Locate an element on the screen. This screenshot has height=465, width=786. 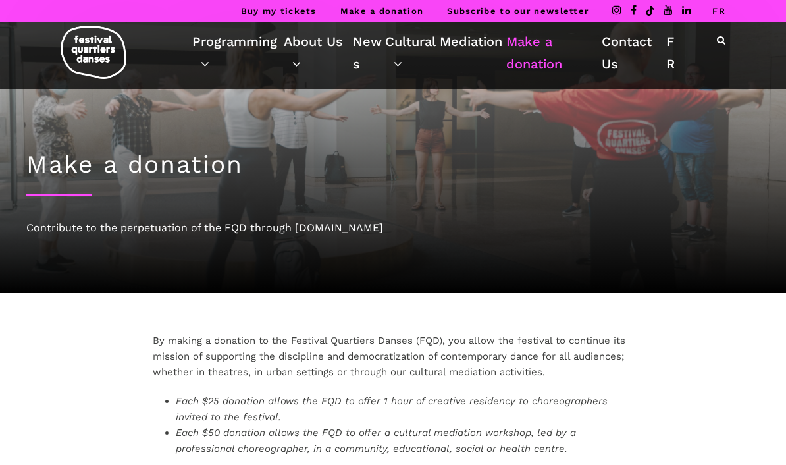
a: Programming is located at coordinates (238, 53).